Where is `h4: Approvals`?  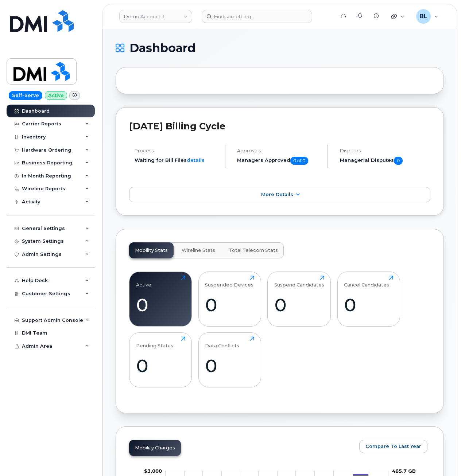 h4: Approvals is located at coordinates (279, 151).